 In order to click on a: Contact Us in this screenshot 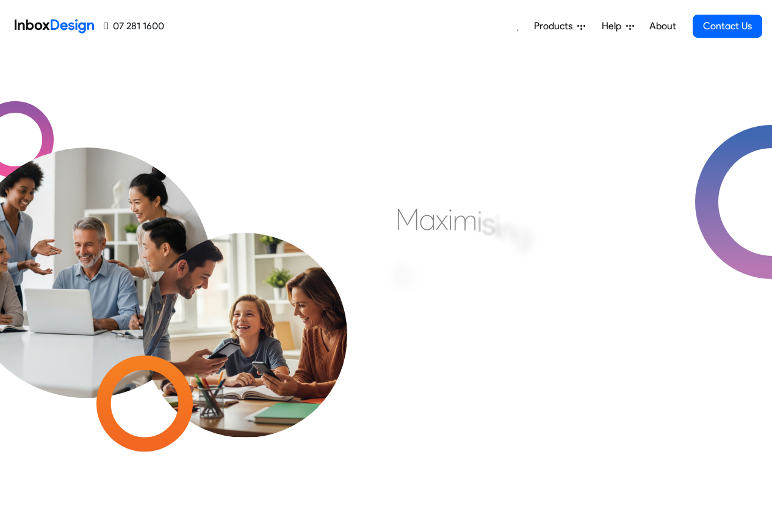, I will do `click(727, 26)`.